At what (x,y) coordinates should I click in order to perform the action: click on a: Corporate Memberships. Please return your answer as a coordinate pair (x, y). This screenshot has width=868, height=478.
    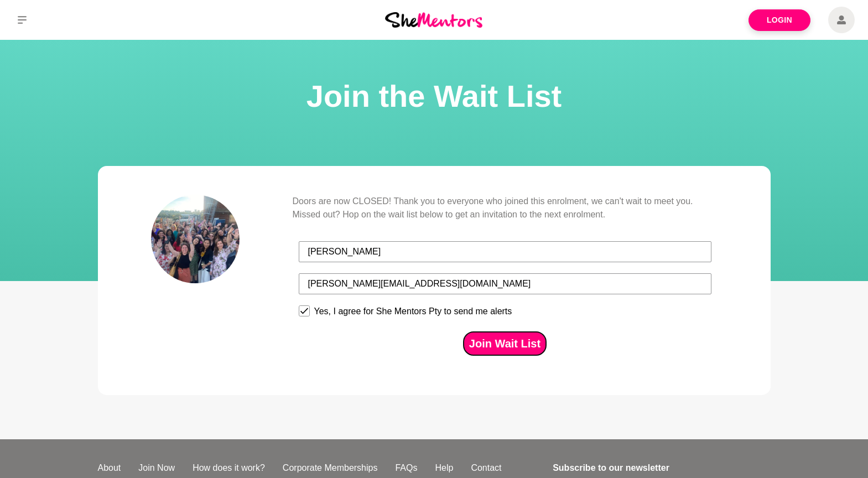
    Looking at the image, I should click on (331, 468).